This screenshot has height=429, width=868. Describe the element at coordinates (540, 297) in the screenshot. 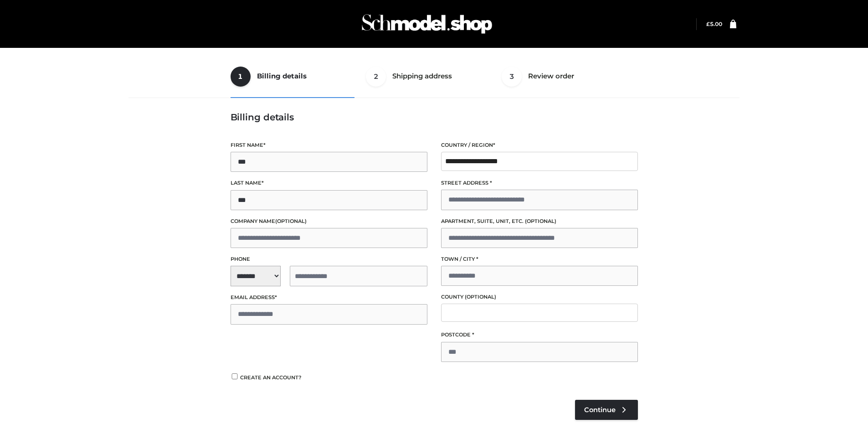

I see `label: County` at that location.